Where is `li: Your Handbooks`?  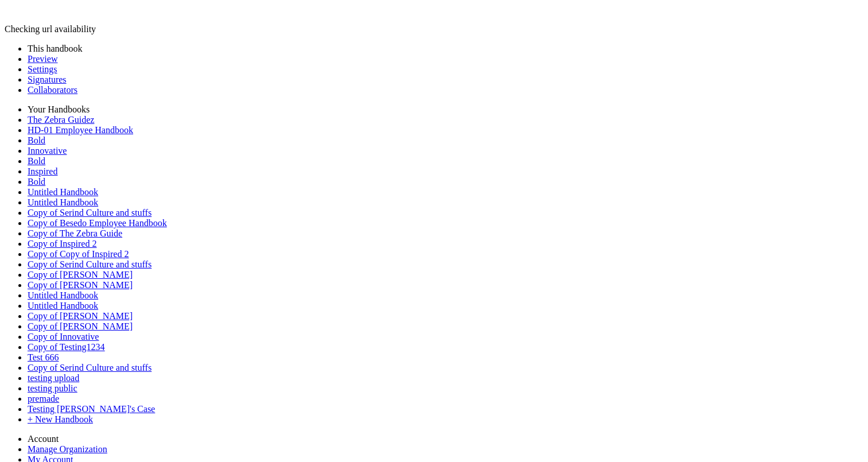 li: Your Handbooks is located at coordinates (445, 109).